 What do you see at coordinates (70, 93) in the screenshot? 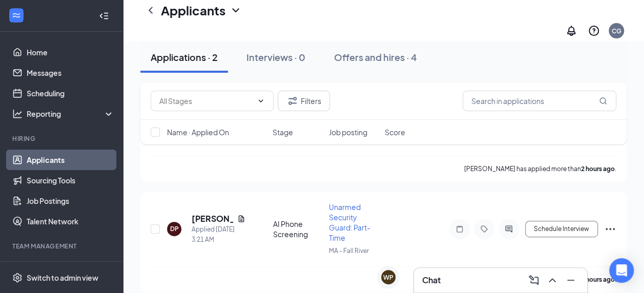
I see `a: Scheduling` at bounding box center [70, 93].